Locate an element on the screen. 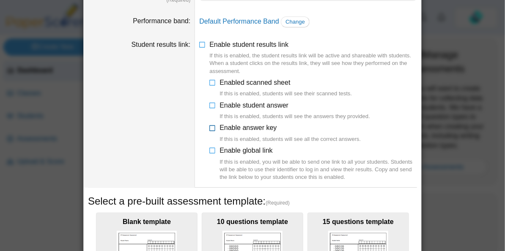 Image resolution: width=505 pixels, height=251 pixels. b: 10 questions template is located at coordinates (252, 222).